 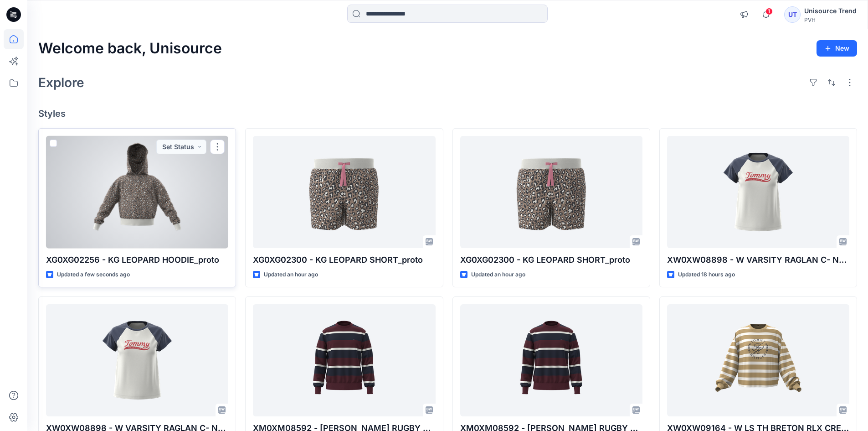 What do you see at coordinates (137, 192) in the screenshot?
I see `a: XG0XG02256 - KG LEOPARD HOODIE_proto` at bounding box center [137, 192].